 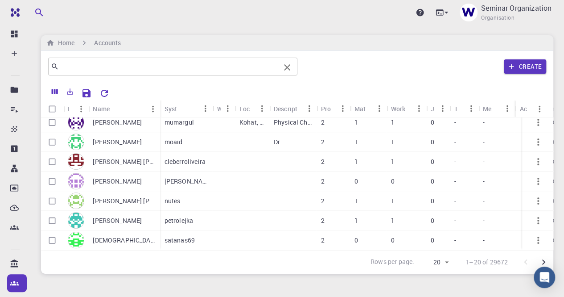 What do you see at coordinates (179, 122) in the screenshot?
I see `p: mumargul` at bounding box center [179, 122].